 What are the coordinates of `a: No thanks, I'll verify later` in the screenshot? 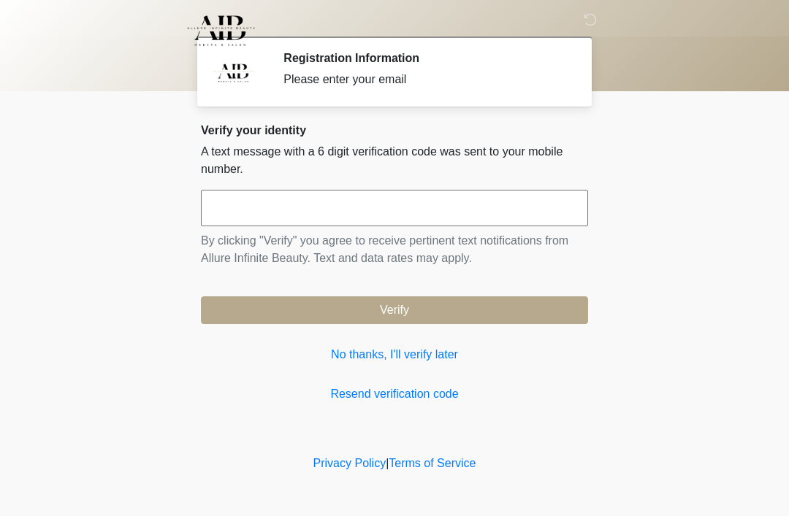 It's located at (394, 355).